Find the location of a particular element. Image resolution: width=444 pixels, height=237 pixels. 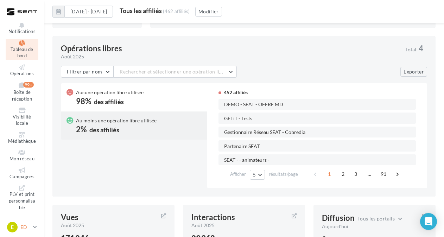

span: Partenaire SEAT is located at coordinates (242, 146).